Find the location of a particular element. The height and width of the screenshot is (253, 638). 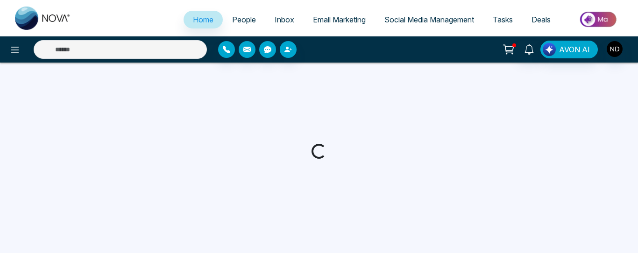

a: Social Media Management is located at coordinates (429, 20).